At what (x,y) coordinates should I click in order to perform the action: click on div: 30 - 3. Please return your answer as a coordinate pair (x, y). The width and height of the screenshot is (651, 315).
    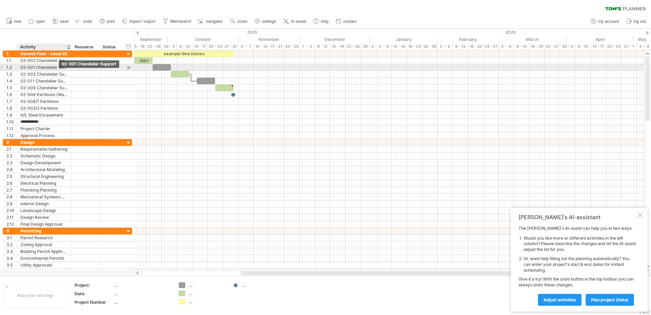
    Looking at the image, I should click on (568, 46).